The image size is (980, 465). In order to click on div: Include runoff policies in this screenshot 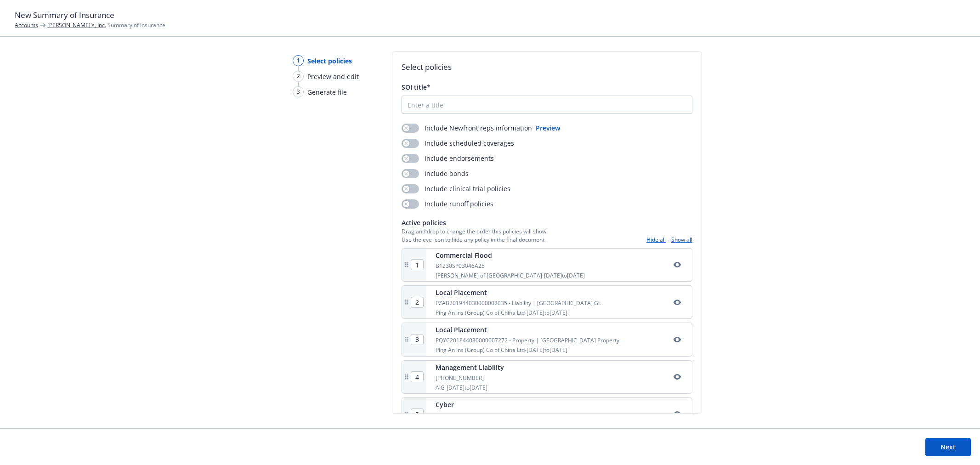, I will do `click(447, 203)`.